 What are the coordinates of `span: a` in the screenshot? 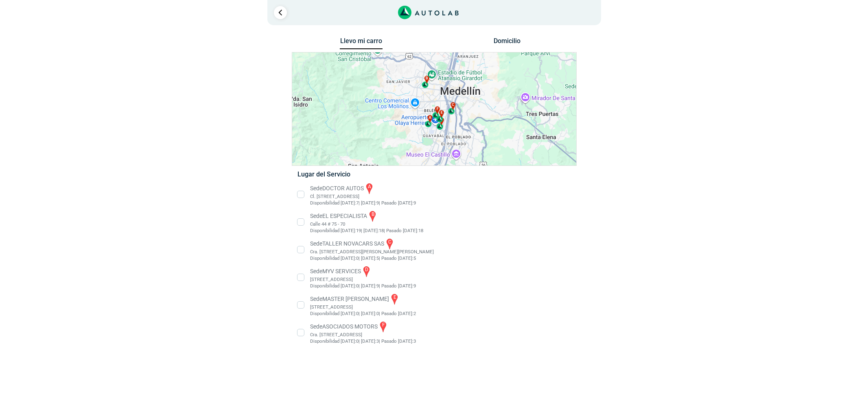 It's located at (430, 118).